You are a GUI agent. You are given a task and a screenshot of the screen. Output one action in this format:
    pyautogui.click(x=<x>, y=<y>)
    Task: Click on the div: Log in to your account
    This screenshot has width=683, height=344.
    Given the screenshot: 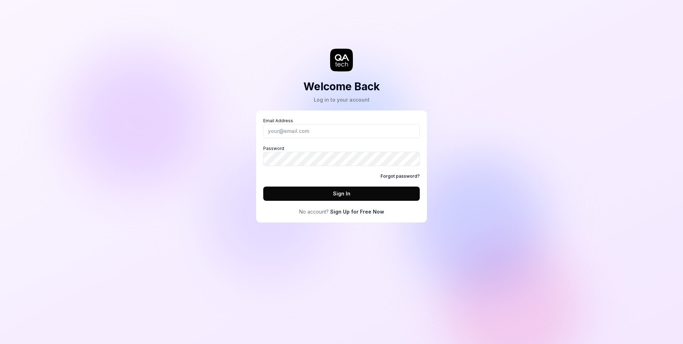 What is the action you would take?
    pyautogui.click(x=341, y=100)
    